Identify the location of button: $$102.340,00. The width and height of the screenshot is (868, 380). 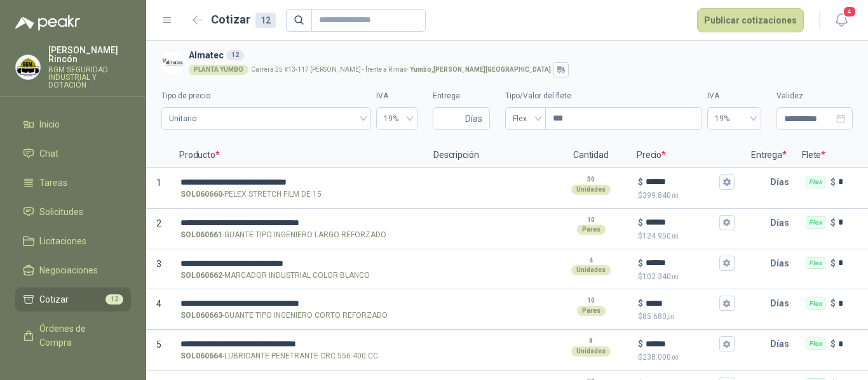
(727, 263).